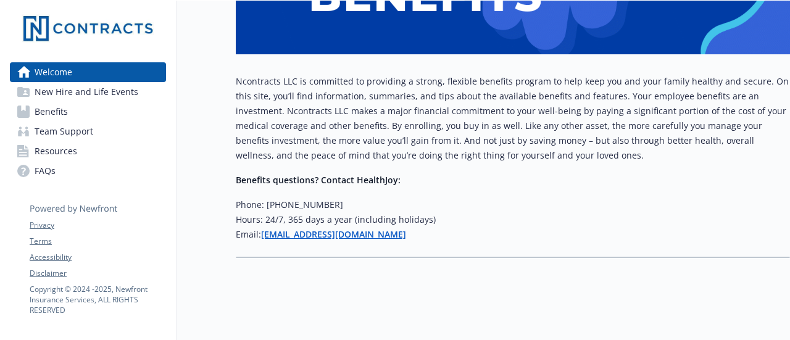 This screenshot has width=790, height=340. Describe the element at coordinates (513, 220) in the screenshot. I see `h6: Hours: 24/7, 365 days a year (including holidays)​` at that location.